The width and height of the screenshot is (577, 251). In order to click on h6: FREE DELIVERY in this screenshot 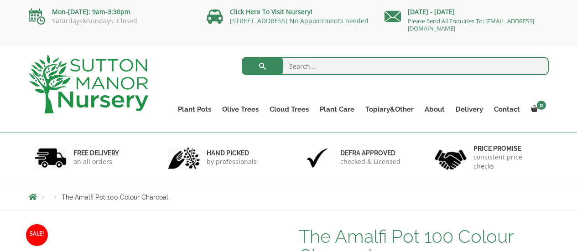, I will do `click(96, 153)`.